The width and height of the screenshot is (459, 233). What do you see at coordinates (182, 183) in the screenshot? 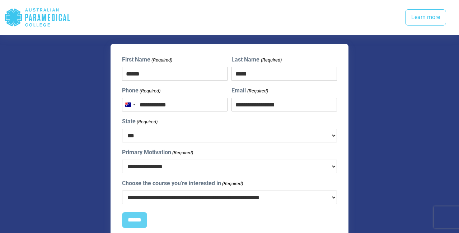
I see `label: Choose the course you're interested in` at bounding box center [182, 183].